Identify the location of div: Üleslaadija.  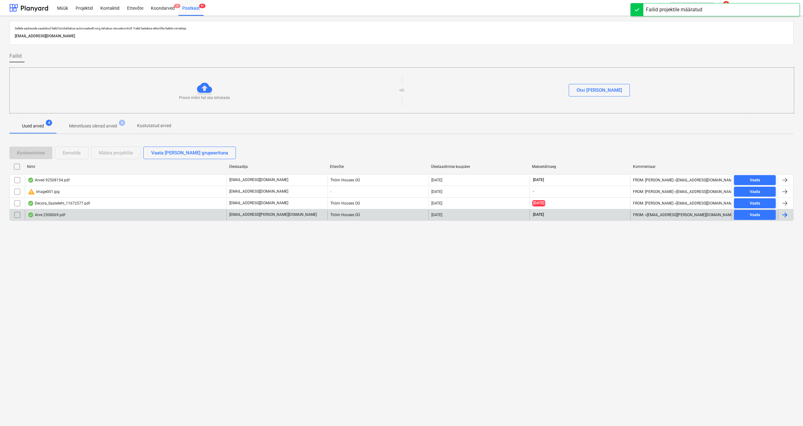
(277, 167).